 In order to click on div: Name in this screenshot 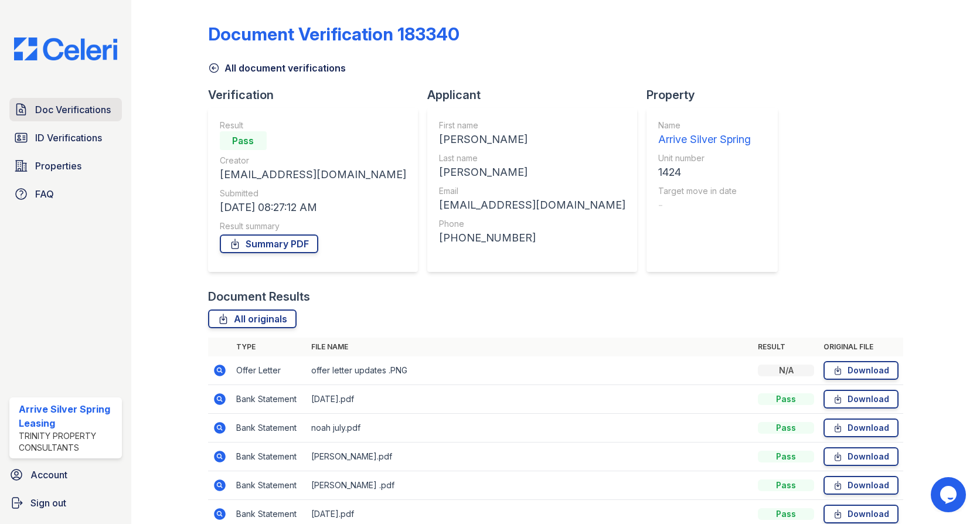, I will do `click(705, 126)`.